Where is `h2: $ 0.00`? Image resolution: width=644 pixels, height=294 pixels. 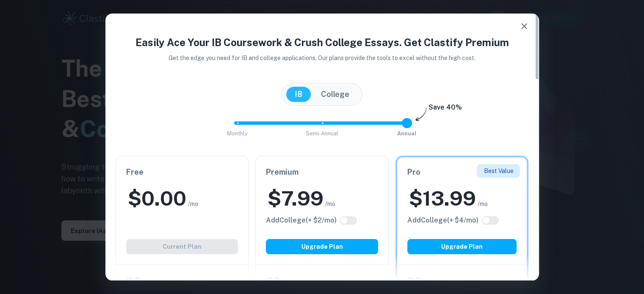
h2: $ 0.00 is located at coordinates (157, 198).